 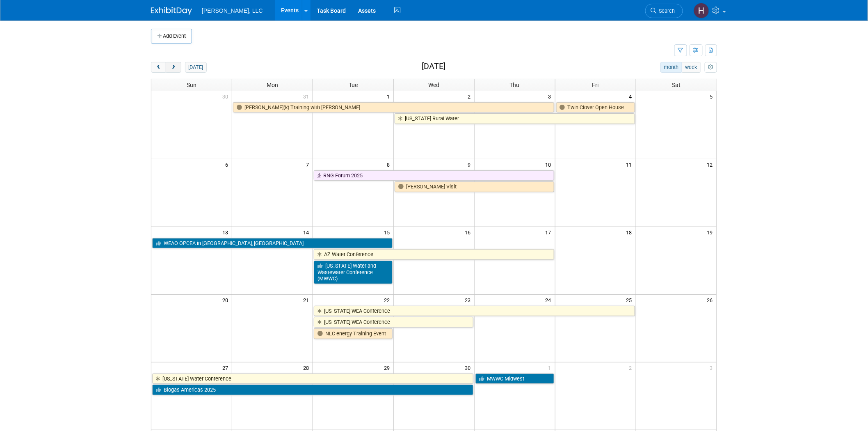 What do you see at coordinates (226, 367) in the screenshot?
I see `span: 27` at bounding box center [226, 367].